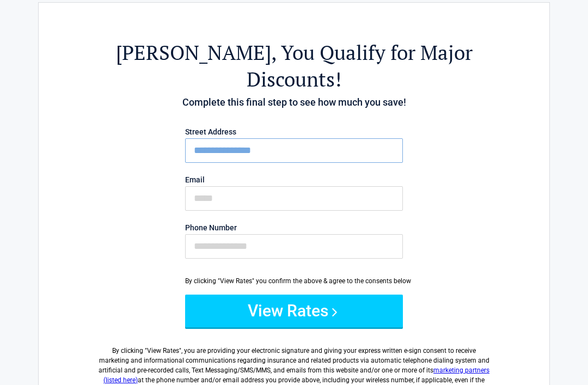 The width and height of the screenshot is (588, 385). I want to click on label: Street Address, so click(294, 132).